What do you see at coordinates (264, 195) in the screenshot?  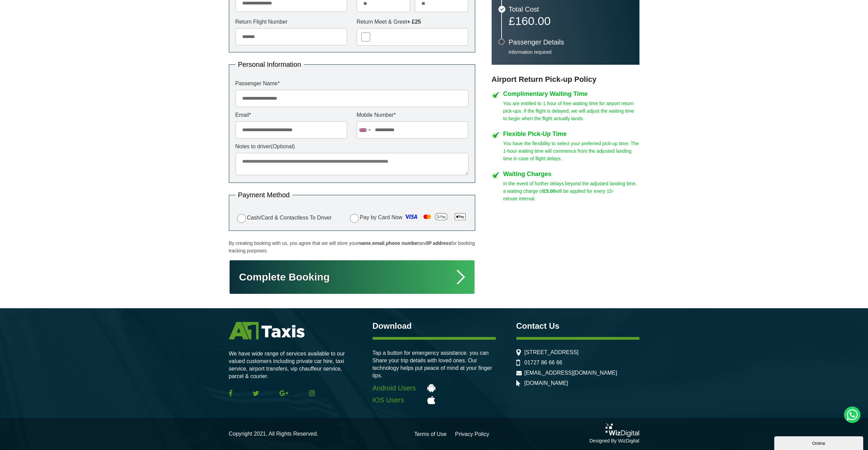 I see `legend: Payment Method` at bounding box center [264, 195].